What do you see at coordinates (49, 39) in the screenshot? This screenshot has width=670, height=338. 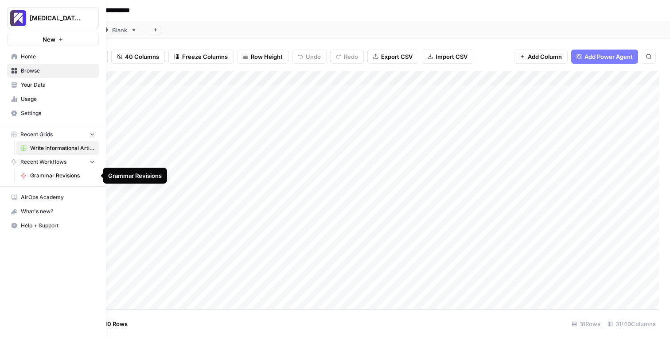 I see `span: New` at bounding box center [49, 39].